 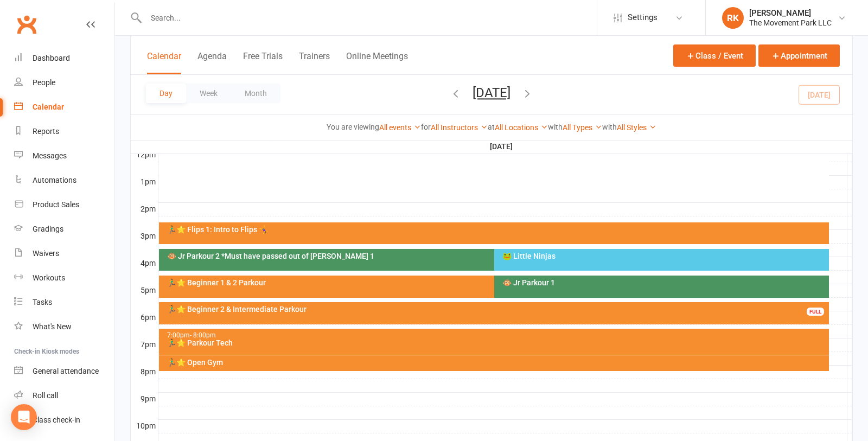 I want to click on div: What's New, so click(x=52, y=327).